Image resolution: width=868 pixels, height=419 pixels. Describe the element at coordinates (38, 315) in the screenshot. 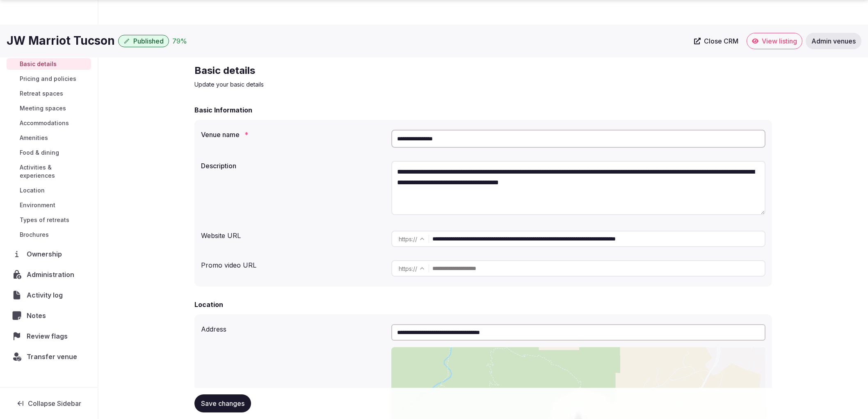

I see `span: Notes` at that location.